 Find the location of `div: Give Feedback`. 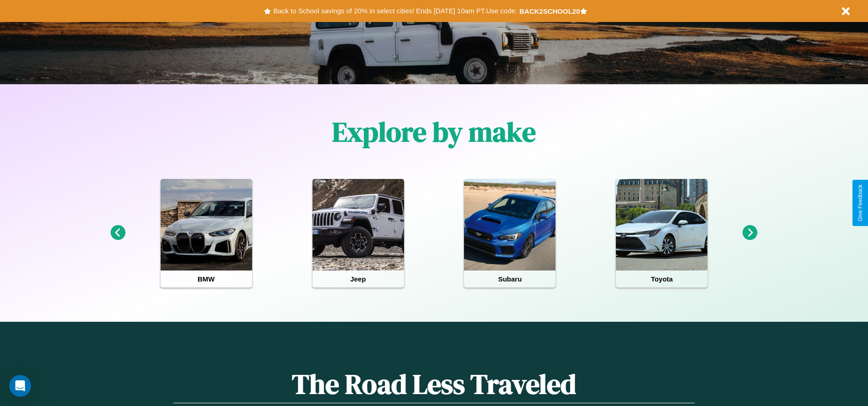

div: Give Feedback is located at coordinates (860, 203).